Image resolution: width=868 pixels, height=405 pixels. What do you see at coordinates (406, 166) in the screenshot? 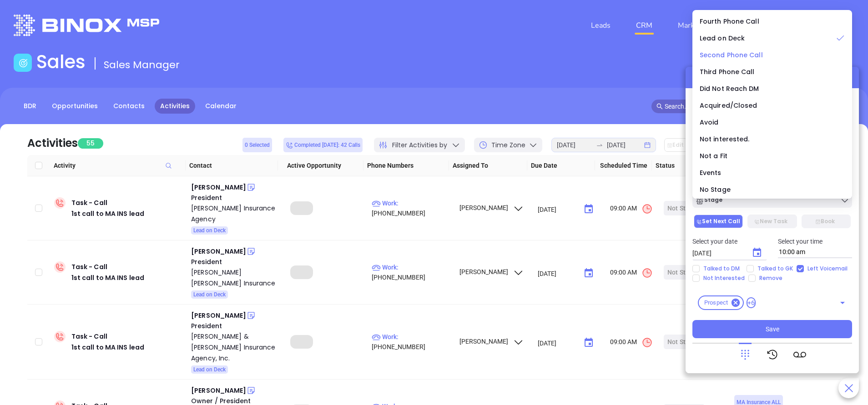
I see `th: Phone Numbers` at bounding box center [406, 166].